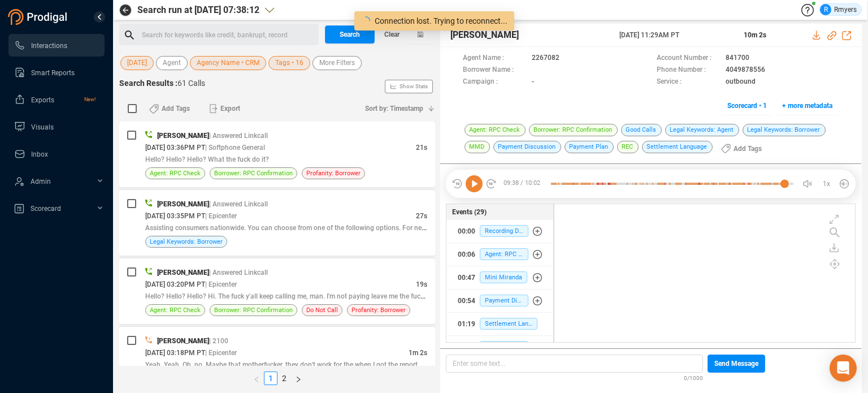 The width and height of the screenshot is (868, 393). What do you see at coordinates (57, 126) in the screenshot?
I see `li: Visuals` at bounding box center [57, 126].